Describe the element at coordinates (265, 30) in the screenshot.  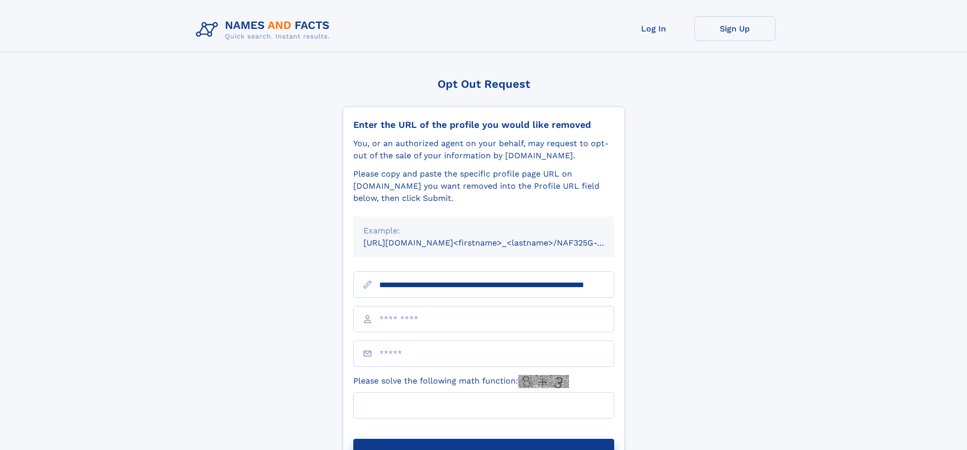
I see `img: Logo Names and Facts` at that location.